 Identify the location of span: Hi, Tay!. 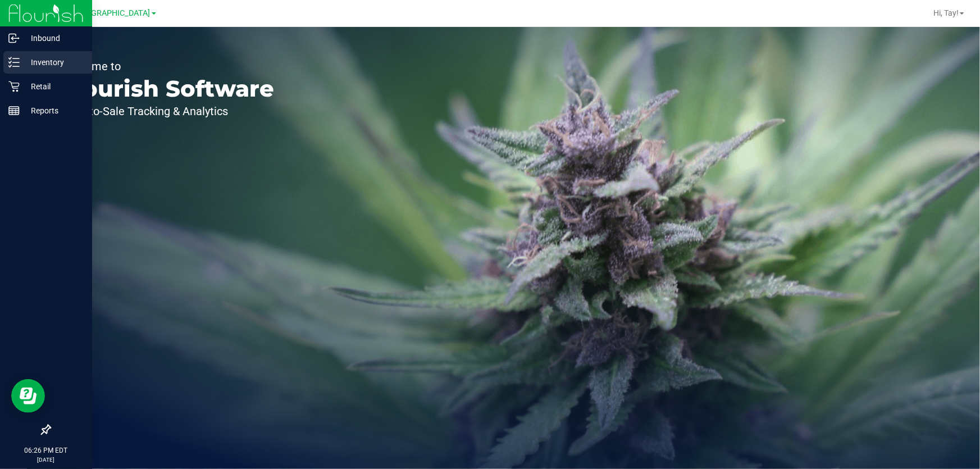
(946, 13).